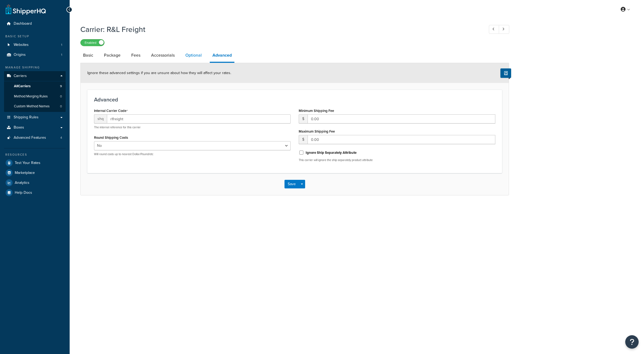 The height and width of the screenshot is (354, 644). Describe the element at coordinates (292, 184) in the screenshot. I see `button: Save` at that location.